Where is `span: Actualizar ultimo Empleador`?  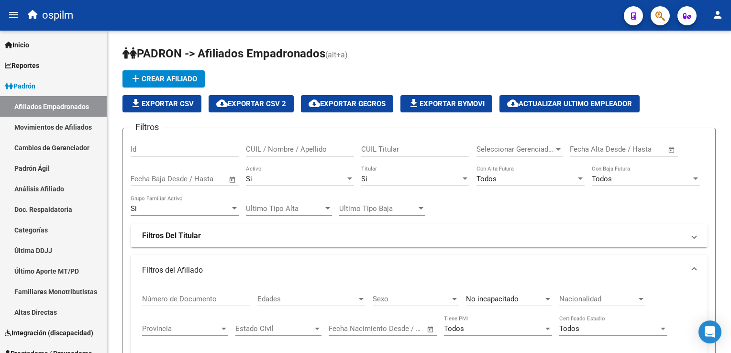 span: Actualizar ultimo Empleador is located at coordinates (570, 104).